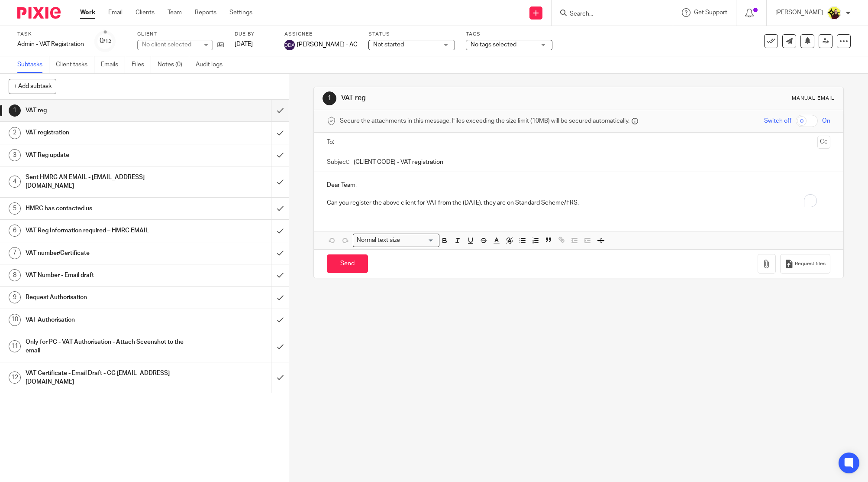 The width and height of the screenshot is (868, 482). What do you see at coordinates (15, 253) in the screenshot?
I see `div: 7` at bounding box center [15, 253].